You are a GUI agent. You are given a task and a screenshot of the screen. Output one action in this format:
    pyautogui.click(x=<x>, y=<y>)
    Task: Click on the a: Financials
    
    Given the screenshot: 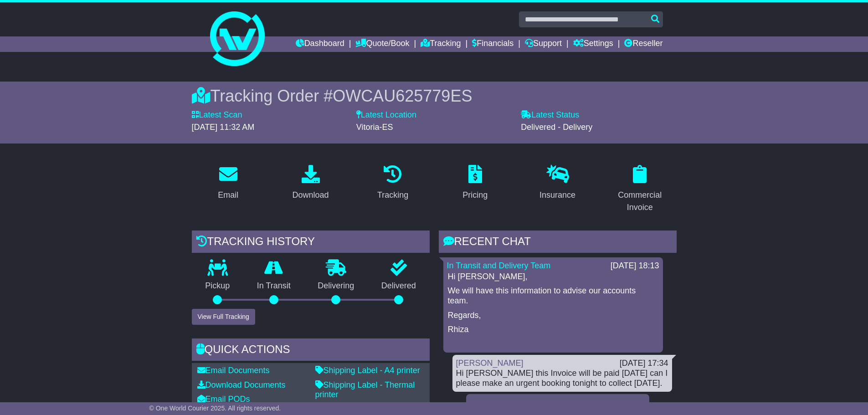 What is the action you would take?
    pyautogui.click(x=493, y=44)
    